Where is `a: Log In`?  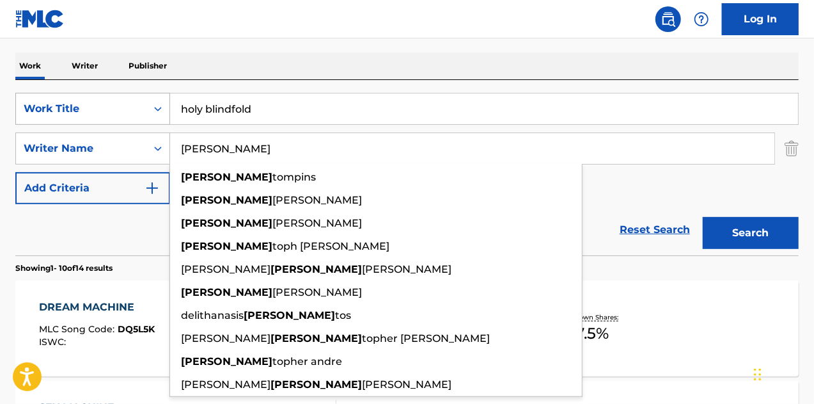 a: Log In is located at coordinates (760, 19).